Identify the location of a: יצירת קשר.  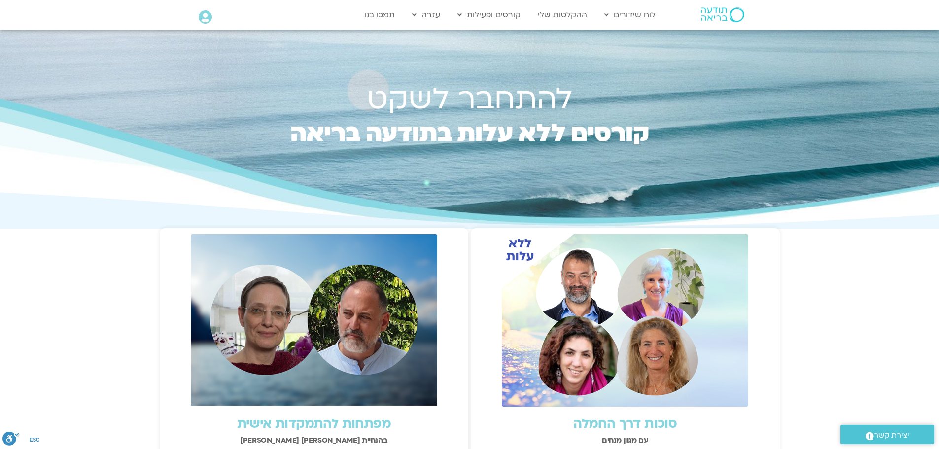
(887, 434).